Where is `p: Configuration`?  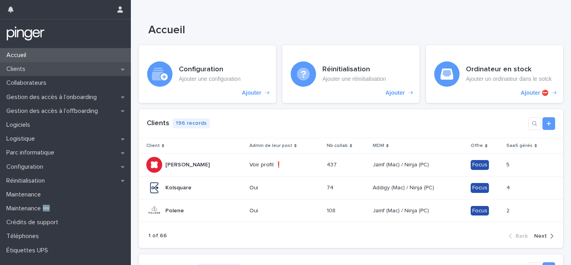
p: Configuration is located at coordinates (26, 167).